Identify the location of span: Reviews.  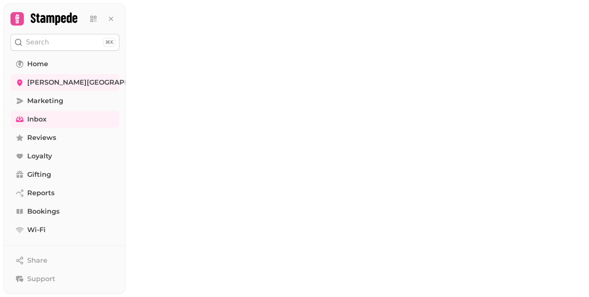
(42, 138).